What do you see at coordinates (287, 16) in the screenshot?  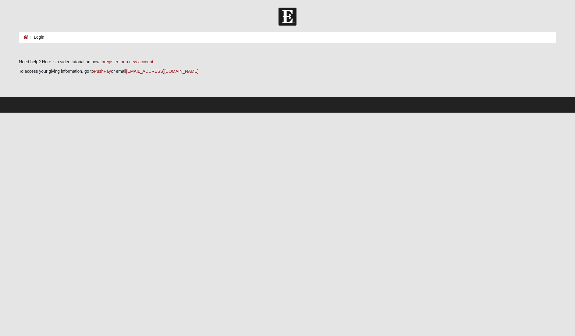 I see `img: Church of Eleven22 Logo` at bounding box center [287, 16].